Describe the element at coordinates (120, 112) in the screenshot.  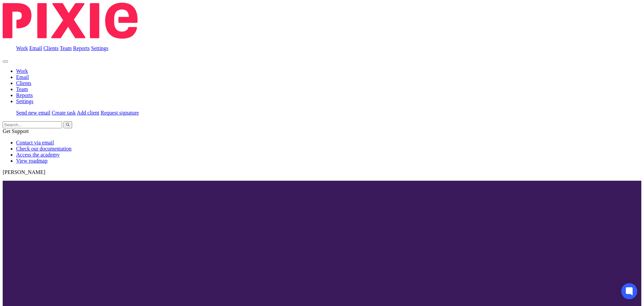
I see `a: Request signature` at that location.